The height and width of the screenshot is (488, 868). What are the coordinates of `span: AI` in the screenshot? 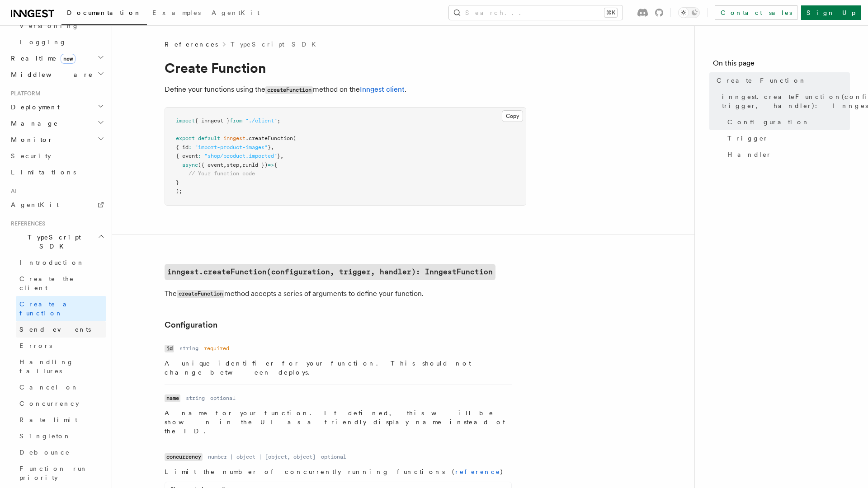 It's located at (12, 191).